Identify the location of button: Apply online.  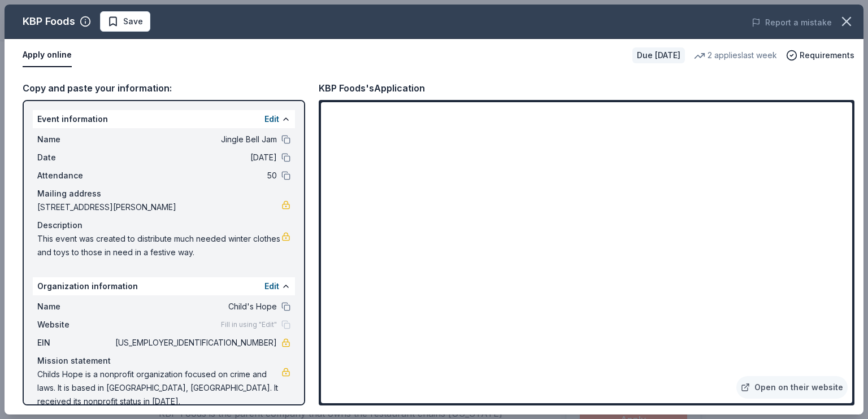
(47, 55).